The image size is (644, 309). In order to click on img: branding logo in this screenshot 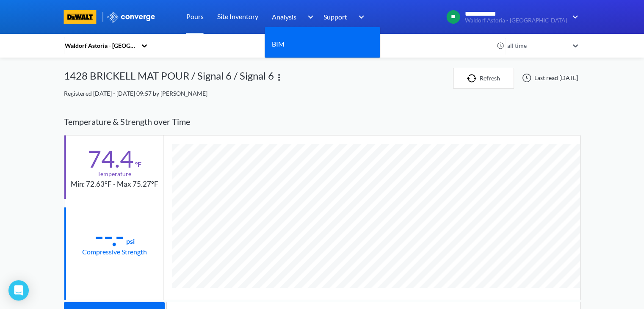, I will do `click(80, 17)`.